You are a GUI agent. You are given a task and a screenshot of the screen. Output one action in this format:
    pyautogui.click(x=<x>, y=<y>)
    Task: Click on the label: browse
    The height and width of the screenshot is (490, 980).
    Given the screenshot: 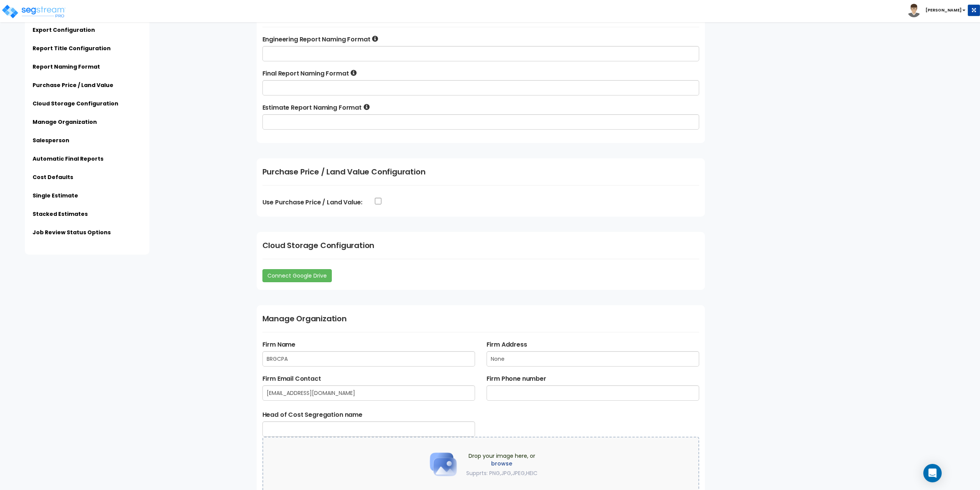 What is the action you would take?
    pyautogui.click(x=502, y=463)
    